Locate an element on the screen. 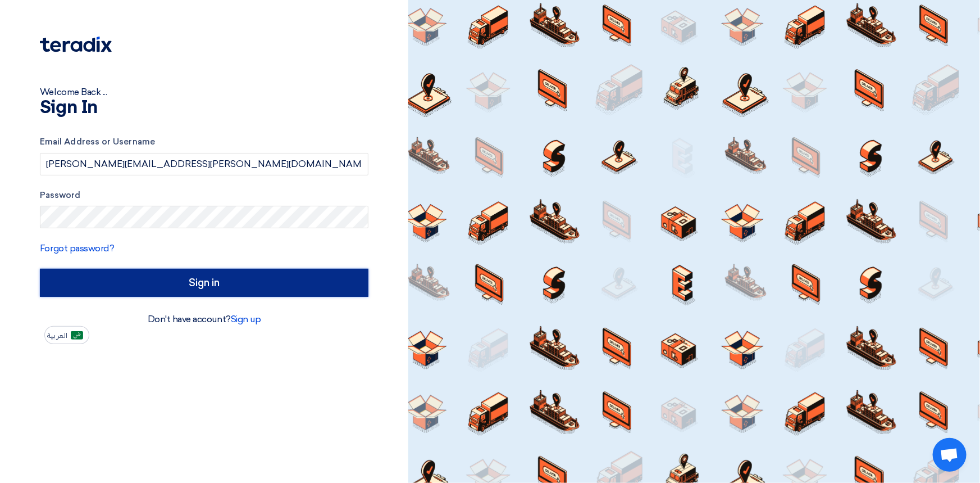  img: Teradix logo is located at coordinates (76, 45).